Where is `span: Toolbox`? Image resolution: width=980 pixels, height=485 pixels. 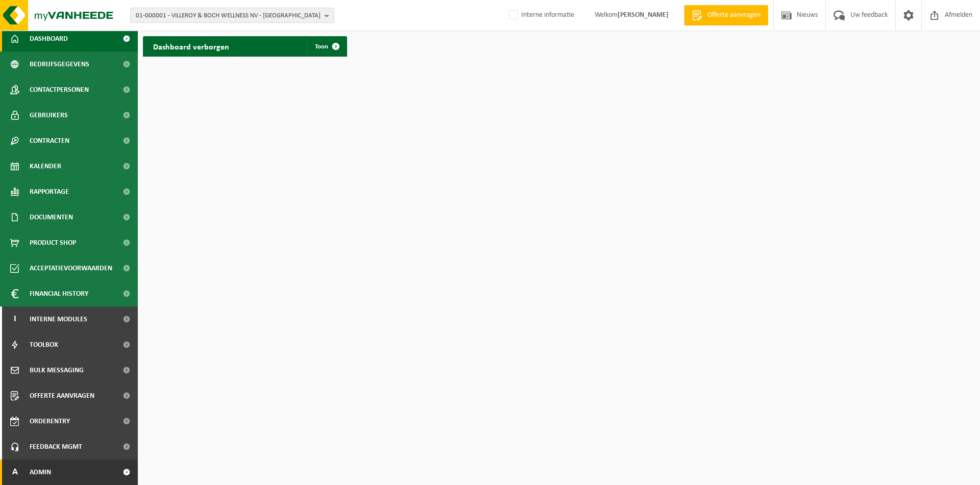
span: Toolbox is located at coordinates (44, 345).